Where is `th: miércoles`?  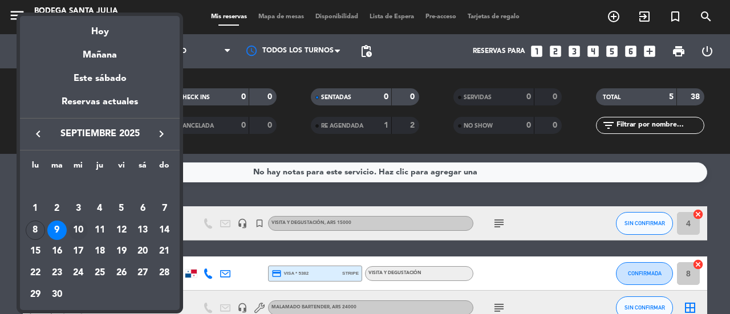 th: miércoles is located at coordinates (78, 168).